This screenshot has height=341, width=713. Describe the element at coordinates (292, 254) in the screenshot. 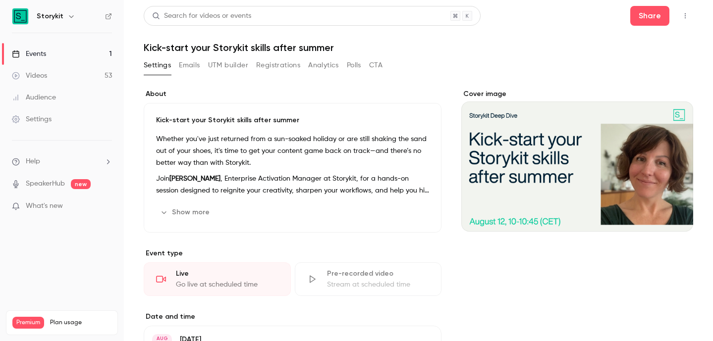

I see `p: Event type` at that location.